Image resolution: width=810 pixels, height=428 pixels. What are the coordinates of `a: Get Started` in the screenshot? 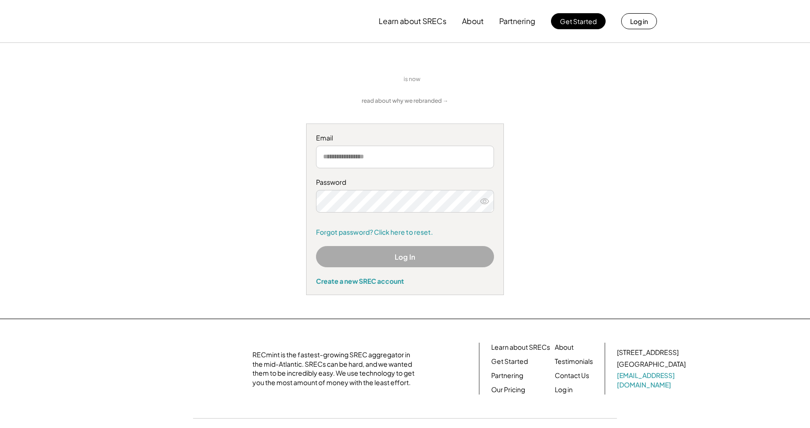 It's located at (510, 361).